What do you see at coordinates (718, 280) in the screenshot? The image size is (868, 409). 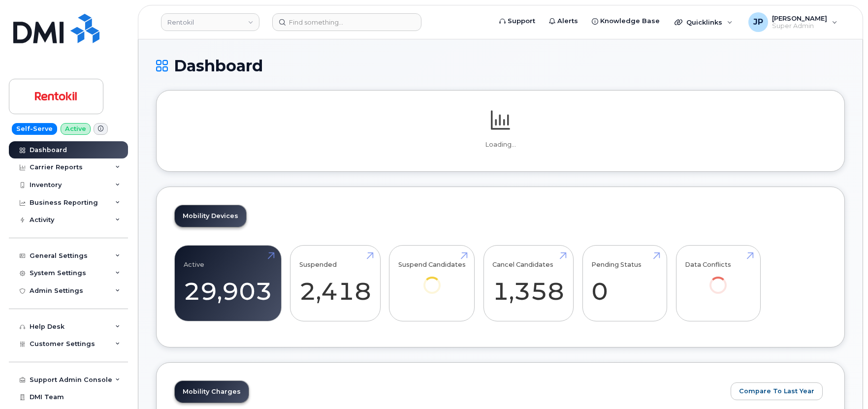 I see `a: Data Conflicts` at bounding box center [718, 280].